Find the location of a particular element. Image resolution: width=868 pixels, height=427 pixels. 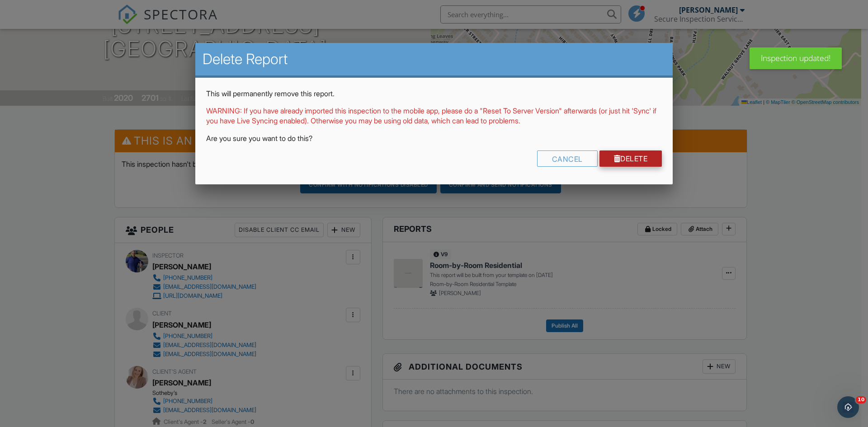

span: 10 is located at coordinates (860, 400).